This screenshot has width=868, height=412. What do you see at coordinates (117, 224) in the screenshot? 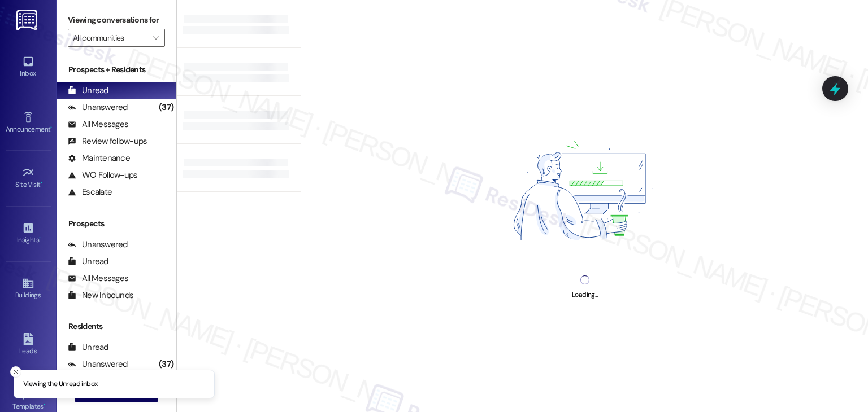
I see `div: Prospects` at bounding box center [117, 224].